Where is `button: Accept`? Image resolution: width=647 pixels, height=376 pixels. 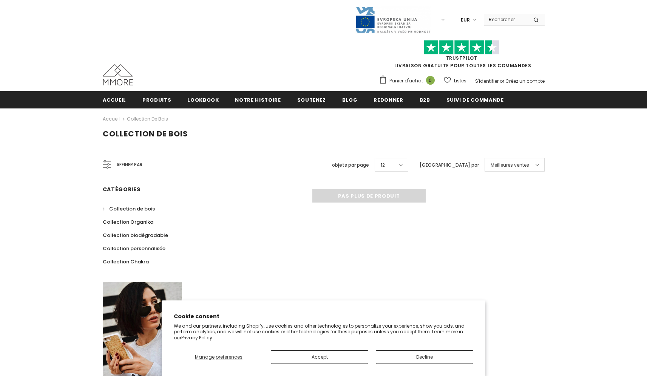 button: Accept is located at coordinates (319, 357).